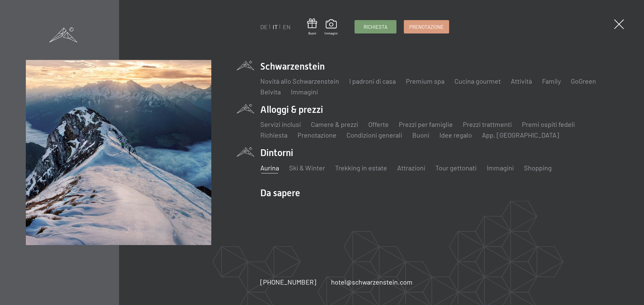 The height and width of the screenshot is (305, 644). I want to click on a: Attrazioni, so click(411, 168).